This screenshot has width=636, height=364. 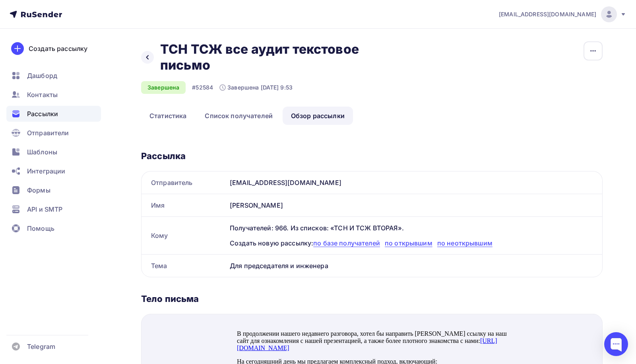 What do you see at coordinates (63, 101) in the screenshot?
I see `strong: Ремонт и замену оборудования` at bounding box center [63, 101].